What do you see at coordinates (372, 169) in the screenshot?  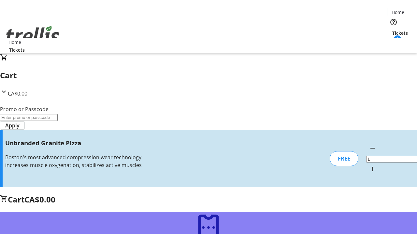 I see `button: Increment by one` at bounding box center [372, 169].